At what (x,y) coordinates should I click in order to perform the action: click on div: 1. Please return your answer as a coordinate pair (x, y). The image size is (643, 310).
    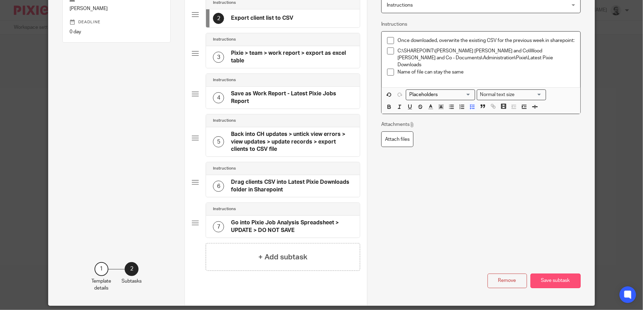
    Looking at the image, I should click on (102, 269).